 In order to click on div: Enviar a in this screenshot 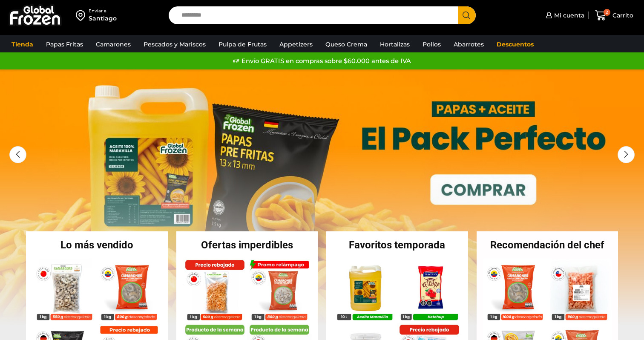, I will do `click(102, 11)`.